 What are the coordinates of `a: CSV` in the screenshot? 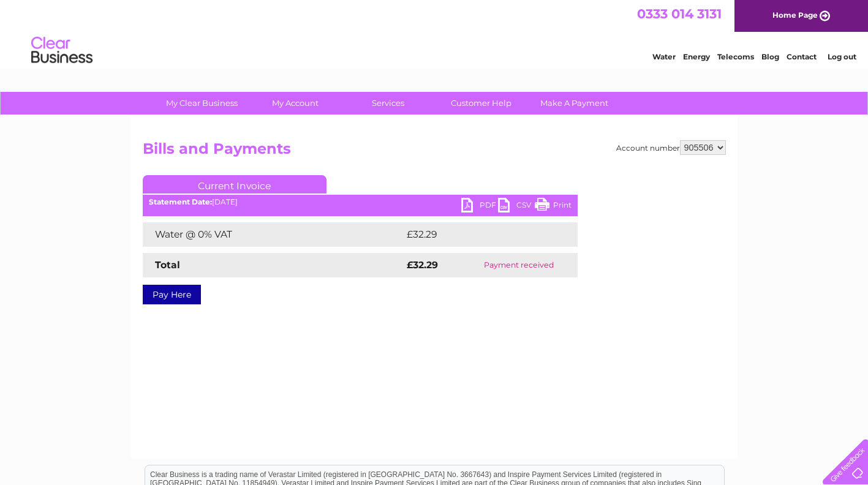 It's located at (517, 206).